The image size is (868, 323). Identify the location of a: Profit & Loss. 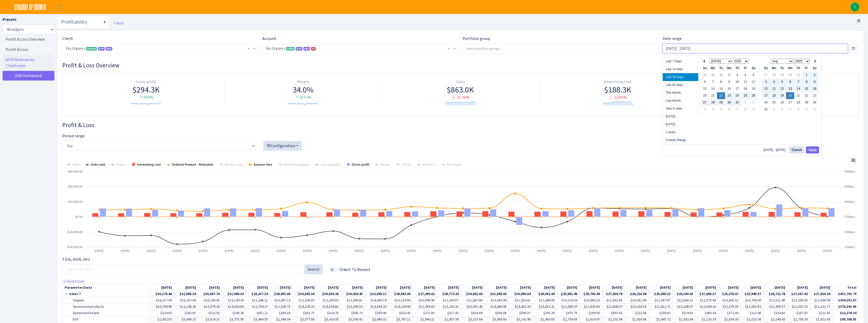
(28, 49).